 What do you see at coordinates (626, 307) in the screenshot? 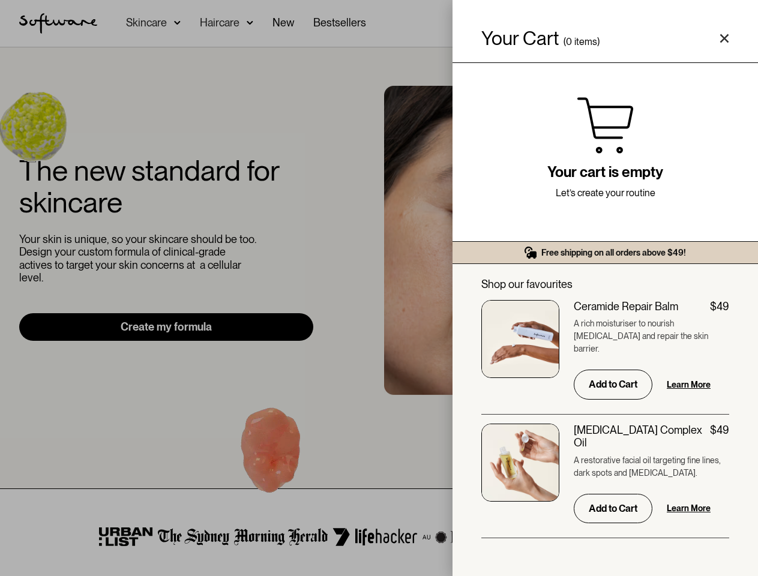
I see `div: Ceramide Repair Balm` at bounding box center [626, 307].